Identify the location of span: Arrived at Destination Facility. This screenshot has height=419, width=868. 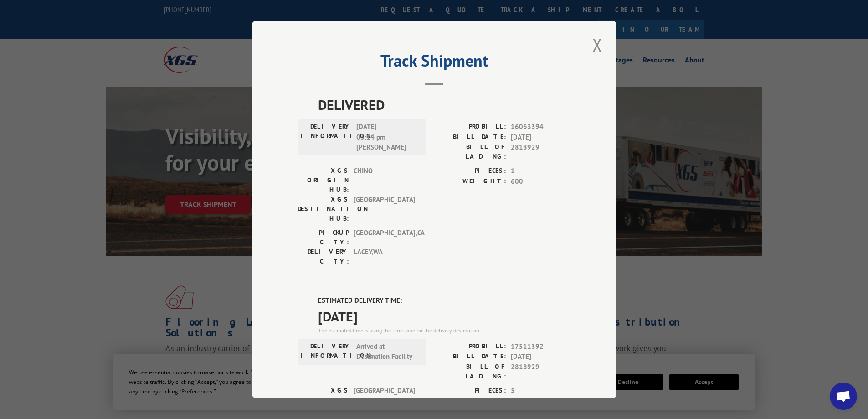
(387, 352).